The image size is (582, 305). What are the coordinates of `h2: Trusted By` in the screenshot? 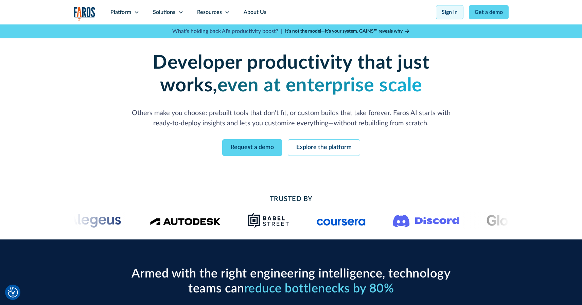 It's located at (291, 199).